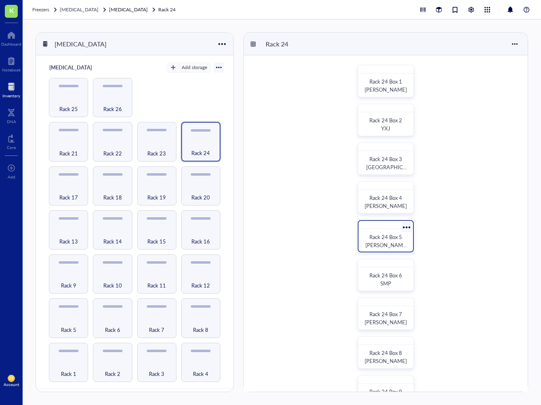 This screenshot has width=541, height=405. Describe the element at coordinates (201, 374) in the screenshot. I see `span: Rack 4` at that location.